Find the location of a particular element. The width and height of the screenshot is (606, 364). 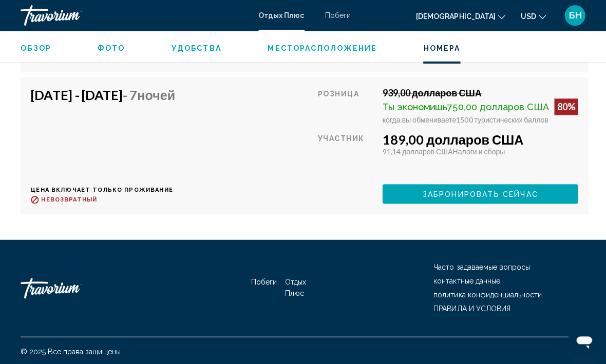

span: © 2025 Все права защищены. is located at coordinates (71, 350).